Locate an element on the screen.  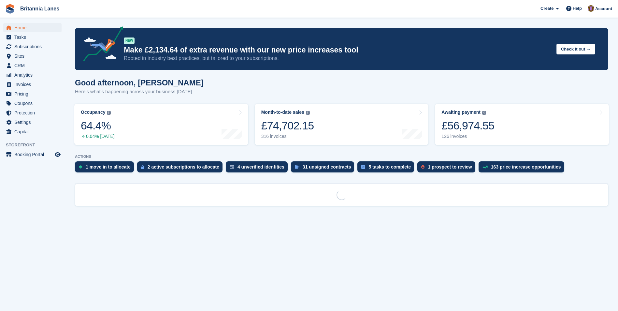
p: Rooted in industry best practices, but tailored to your subscriptions. is located at coordinates (337, 58).